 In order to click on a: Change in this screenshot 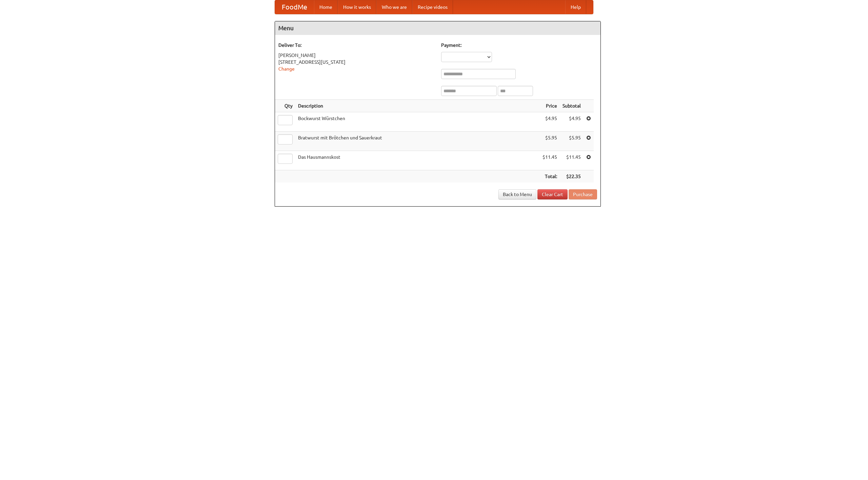, I will do `click(287, 69)`.